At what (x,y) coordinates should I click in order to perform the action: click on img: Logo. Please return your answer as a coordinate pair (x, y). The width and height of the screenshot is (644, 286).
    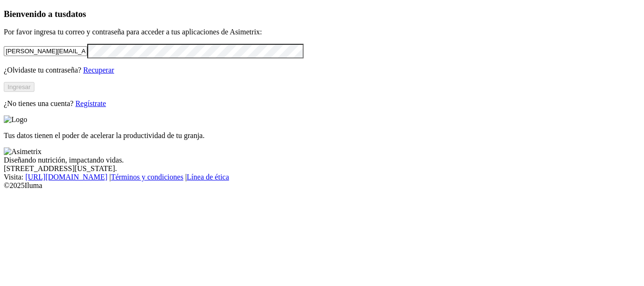
    Looking at the image, I should click on (15, 120).